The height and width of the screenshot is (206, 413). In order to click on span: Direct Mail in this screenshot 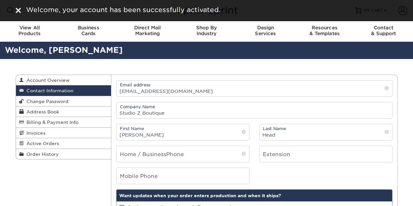, I will do `click(147, 28)`.